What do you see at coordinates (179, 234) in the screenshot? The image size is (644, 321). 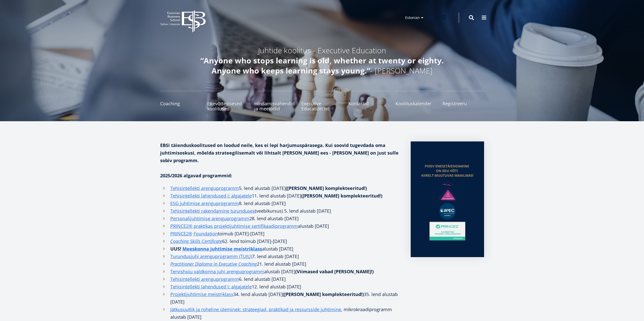 I see `a: PRINCE2` at bounding box center [179, 234].